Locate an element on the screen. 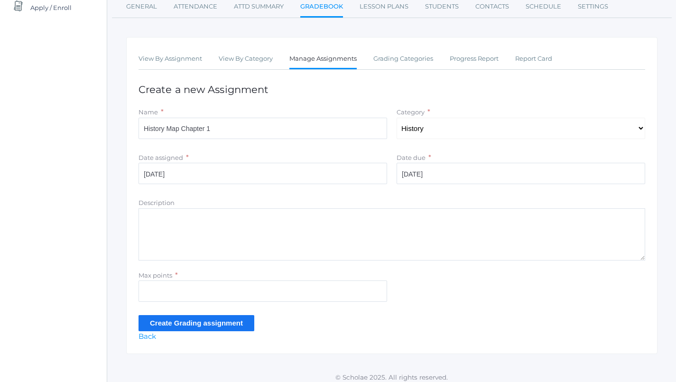 The width and height of the screenshot is (676, 382). a: Progress Report is located at coordinates (474, 59).